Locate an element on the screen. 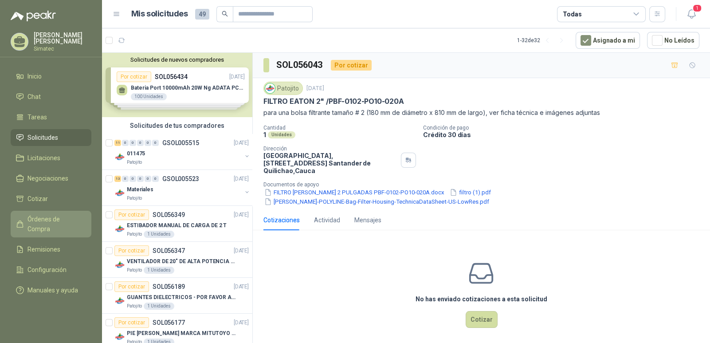 The width and height of the screenshot is (710, 343). button: Solicitudes de nuevos compradores is located at coordinates (177, 59).